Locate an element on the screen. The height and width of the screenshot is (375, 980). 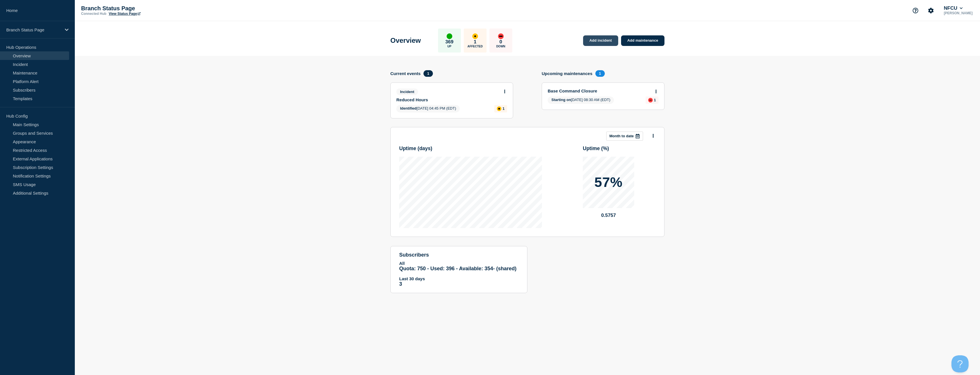
p: 369 is located at coordinates (450, 42).